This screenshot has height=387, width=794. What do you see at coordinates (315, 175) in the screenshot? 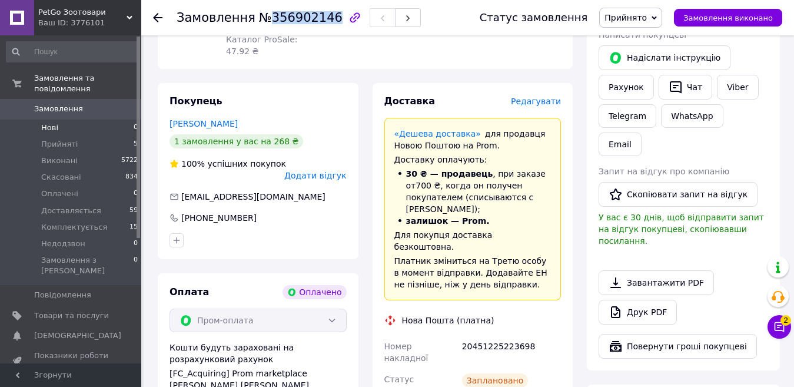
I see `span: Додати відгук` at bounding box center [315, 175].